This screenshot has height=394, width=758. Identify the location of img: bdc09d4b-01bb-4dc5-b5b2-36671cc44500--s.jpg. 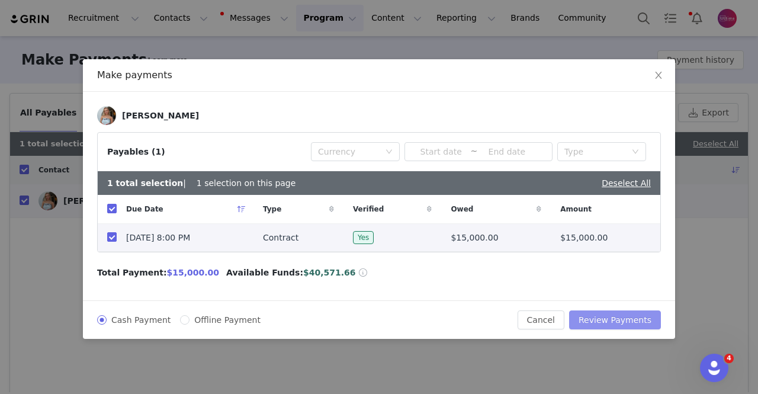
(107, 115).